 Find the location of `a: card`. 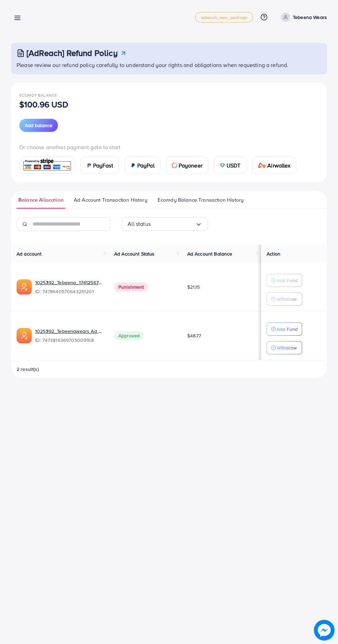

a: card is located at coordinates (47, 165).